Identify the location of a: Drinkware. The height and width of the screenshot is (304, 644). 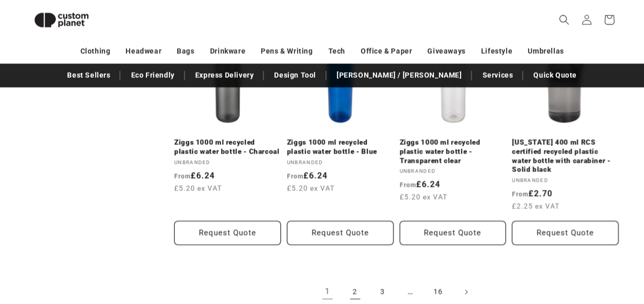
(228, 52).